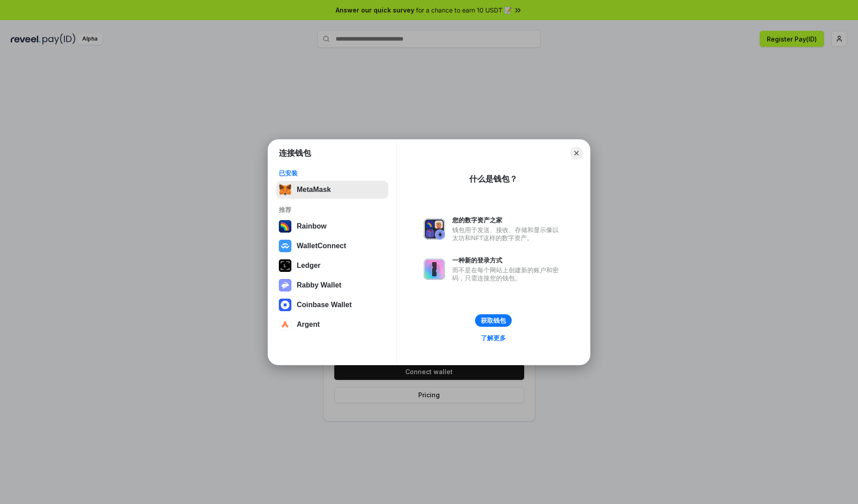 This screenshot has height=504, width=858. I want to click on div: 钱包用于发送、接收、存储和显示像以太坊和NFT这样的数字资产。, so click(507, 234).